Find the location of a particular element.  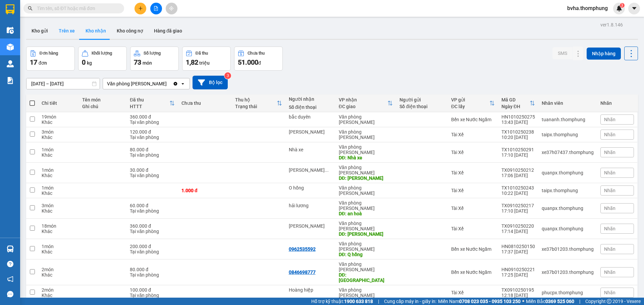

div: quanpx.thomphung is located at coordinates (567, 229).